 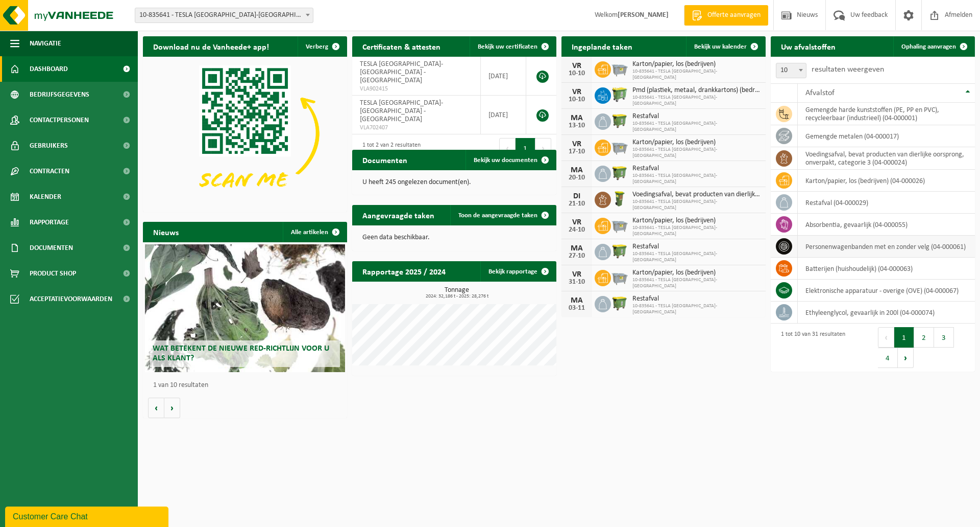 What do you see at coordinates (398, 215) in the screenshot?
I see `h2: Aangevraagde taken` at bounding box center [398, 215].